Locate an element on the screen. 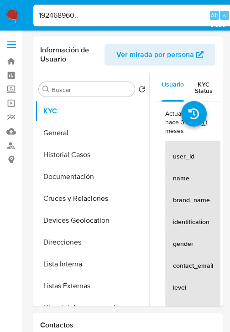  button: KYC is located at coordinates (92, 111).